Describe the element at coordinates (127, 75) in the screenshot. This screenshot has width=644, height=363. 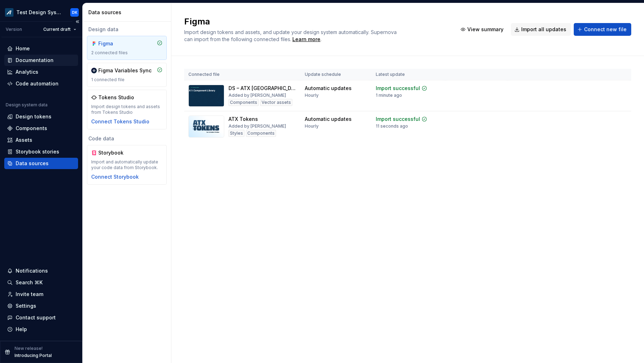
I see `a: Figma Variables Sync1 connected file` at that location.